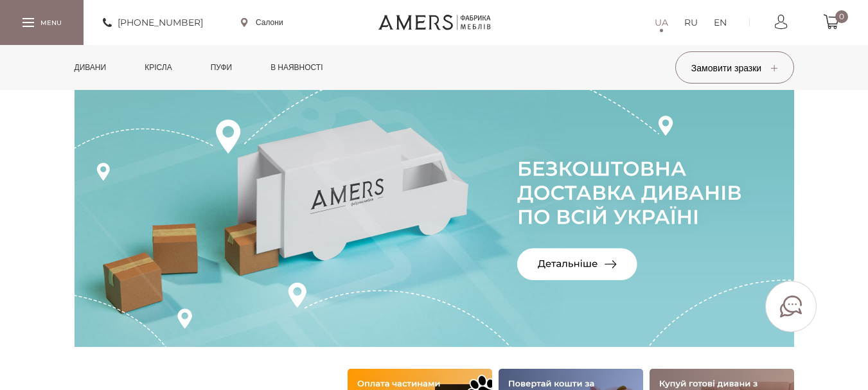  What do you see at coordinates (90, 68) in the screenshot?
I see `a: Дивани` at bounding box center [90, 68].